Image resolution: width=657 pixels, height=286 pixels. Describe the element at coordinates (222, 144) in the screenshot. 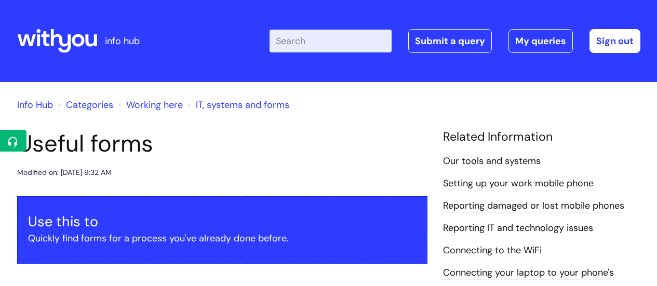

I see `h1: Useful forms` at that location.